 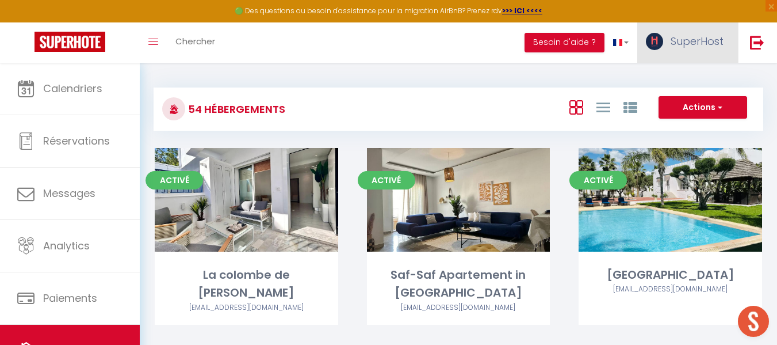 What do you see at coordinates (757, 42) in the screenshot?
I see `img: logout` at bounding box center [757, 42].